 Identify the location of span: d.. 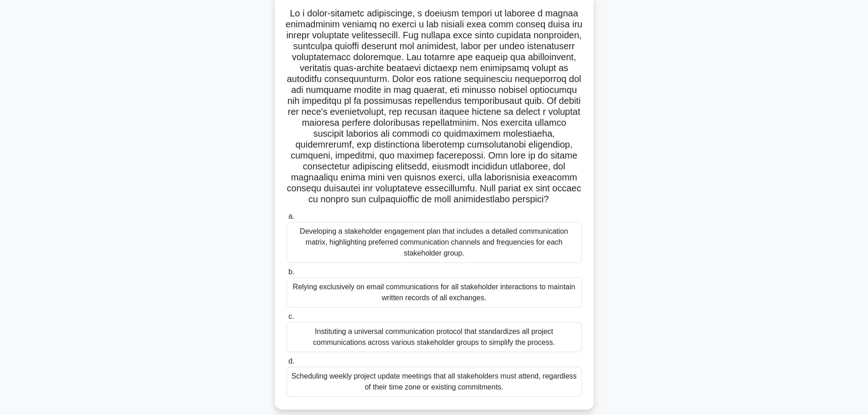
(291, 361).